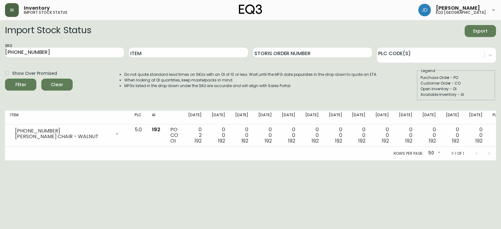 This screenshot has width=501, height=229. Describe the element at coordinates (428, 71) in the screenshot. I see `legend: Legend` at that location.